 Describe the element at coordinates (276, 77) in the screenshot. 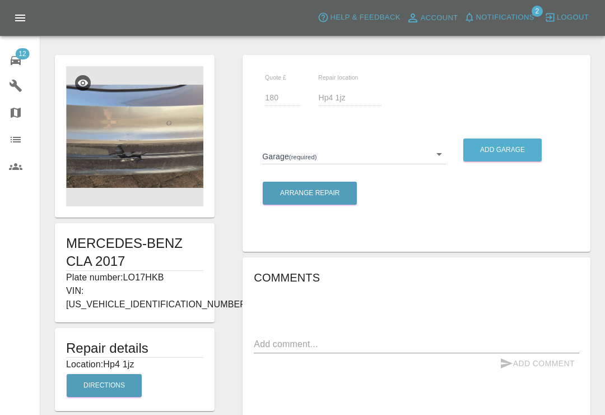

I see `span: Quote £` at that location.